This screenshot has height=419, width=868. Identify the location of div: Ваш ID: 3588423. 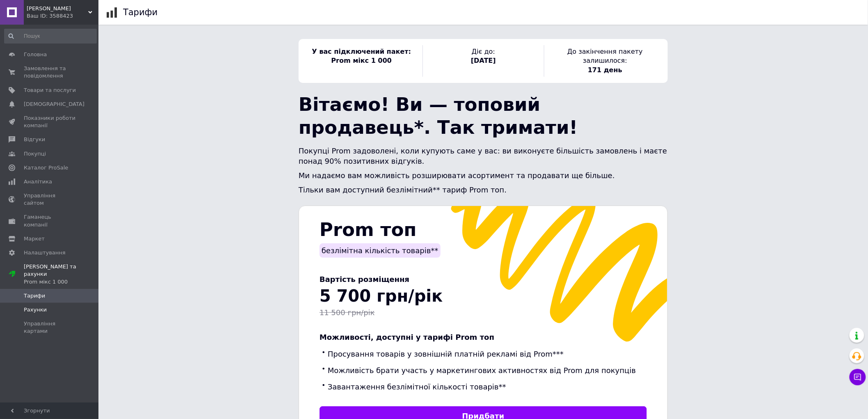
(63, 16).